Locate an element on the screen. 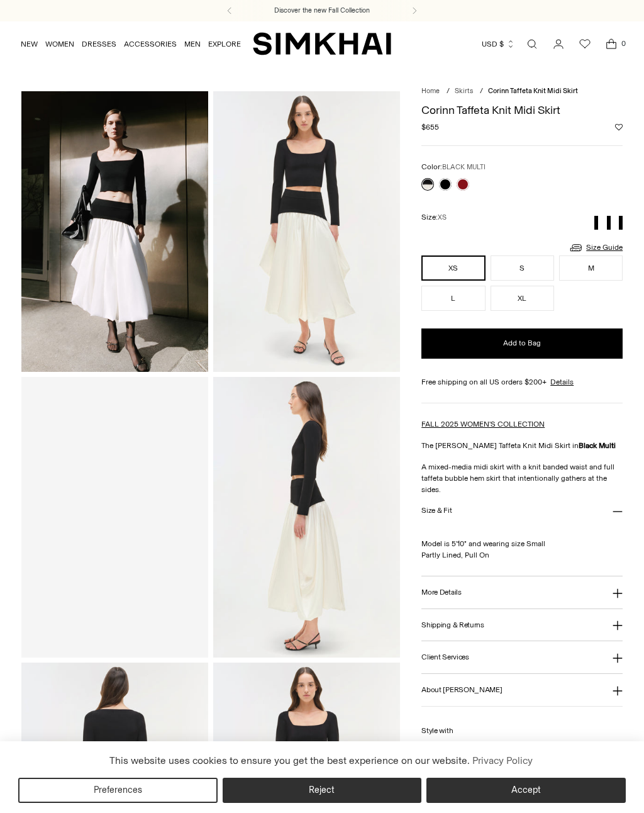 Image resolution: width=644 pixels, height=813 pixels. a: Open search modal is located at coordinates (532, 44).